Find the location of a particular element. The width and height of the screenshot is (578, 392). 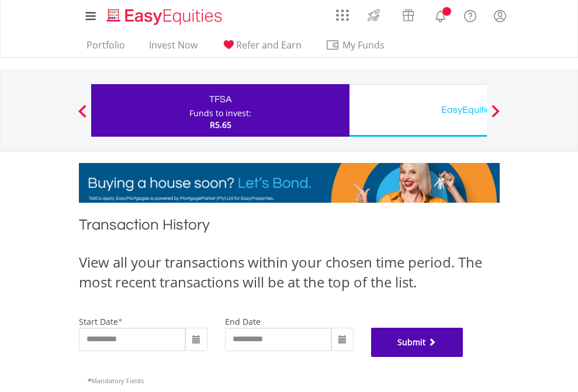

img: EasyMortage Promotion Banner is located at coordinates (289, 183).